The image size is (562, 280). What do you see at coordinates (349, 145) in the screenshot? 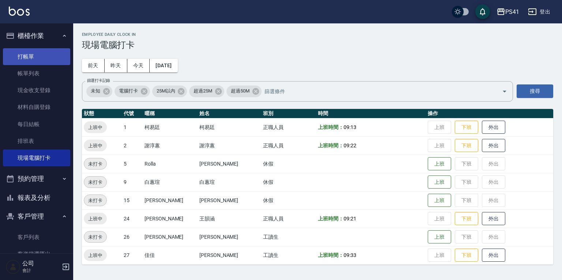
I see `span: 09:22` at bounding box center [349, 145].